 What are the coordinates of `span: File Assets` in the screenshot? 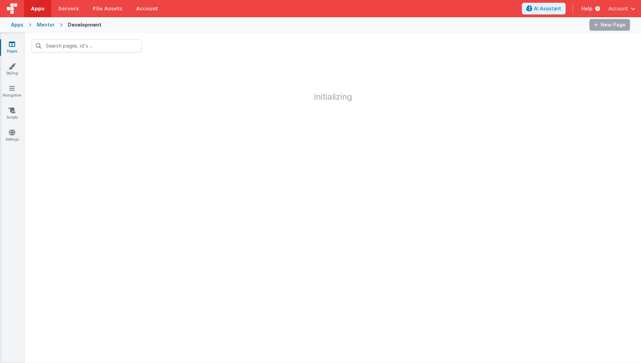 It's located at (108, 9).